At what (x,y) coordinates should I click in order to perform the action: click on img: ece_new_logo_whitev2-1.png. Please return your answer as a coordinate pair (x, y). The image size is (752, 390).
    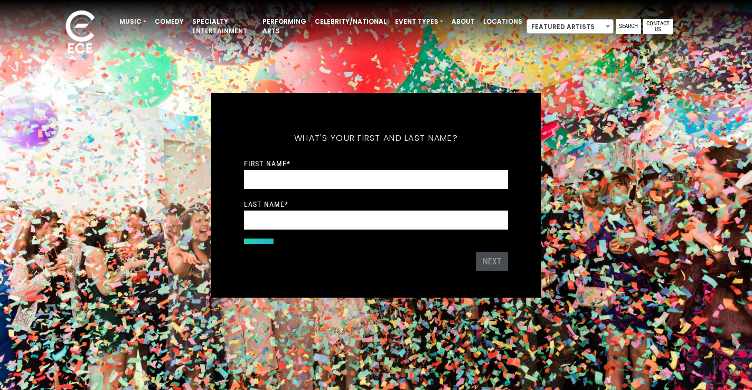
    Looking at the image, I should click on (80, 33).